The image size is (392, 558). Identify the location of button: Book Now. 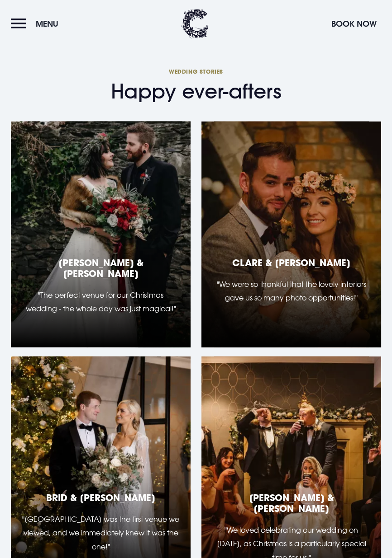
(354, 24).